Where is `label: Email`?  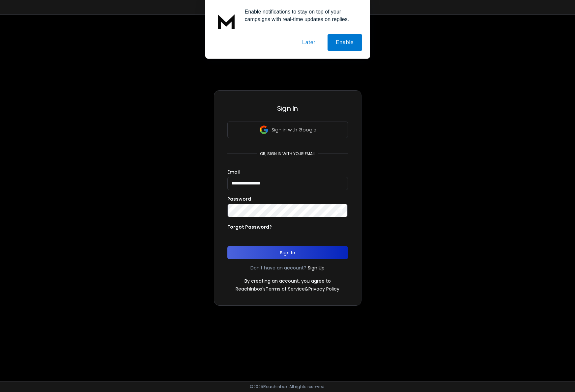
label: Email is located at coordinates (234, 172).